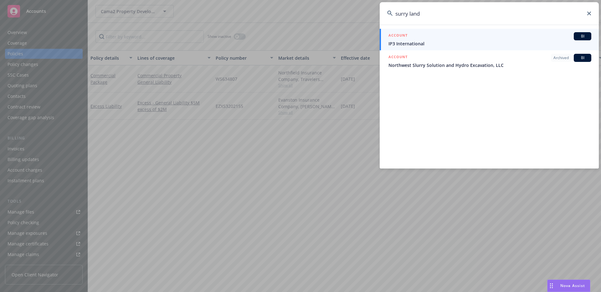 The image size is (601, 292). Describe the element at coordinates (489, 13) in the screenshot. I see `input: Search...` at that location.